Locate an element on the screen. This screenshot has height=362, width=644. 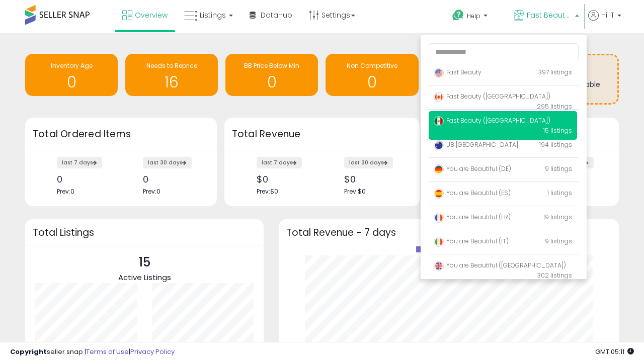
span: You are Beautiful (ES) is located at coordinates (471, 193).